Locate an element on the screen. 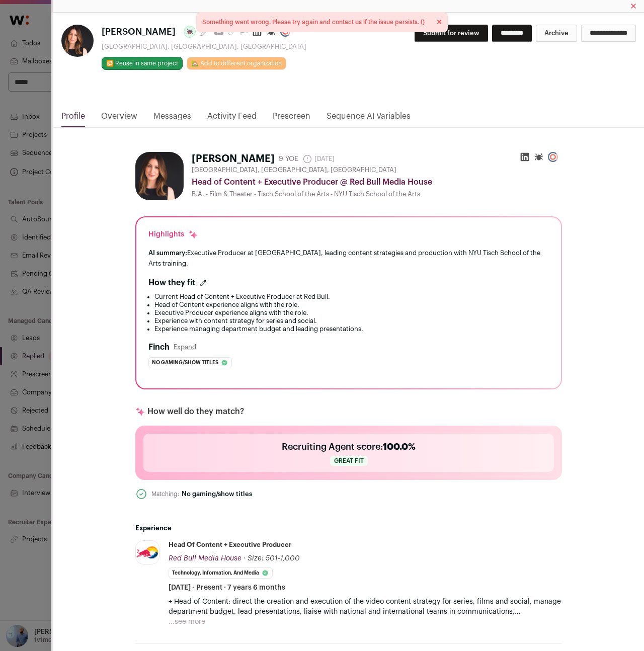 Image resolution: width=644 pixels, height=651 pixels. img: 9597436ae82a390237879285b3875f74b7f5f92177df9250ca1a024116d71d86.jpg is located at coordinates (147, 552).